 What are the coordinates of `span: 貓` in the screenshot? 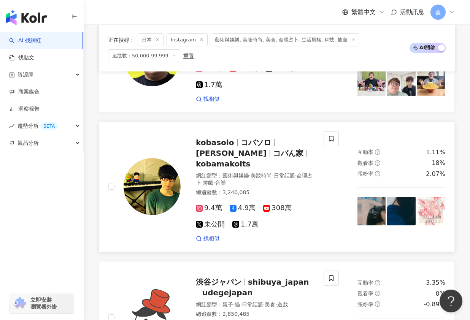 It's located at (237, 304).